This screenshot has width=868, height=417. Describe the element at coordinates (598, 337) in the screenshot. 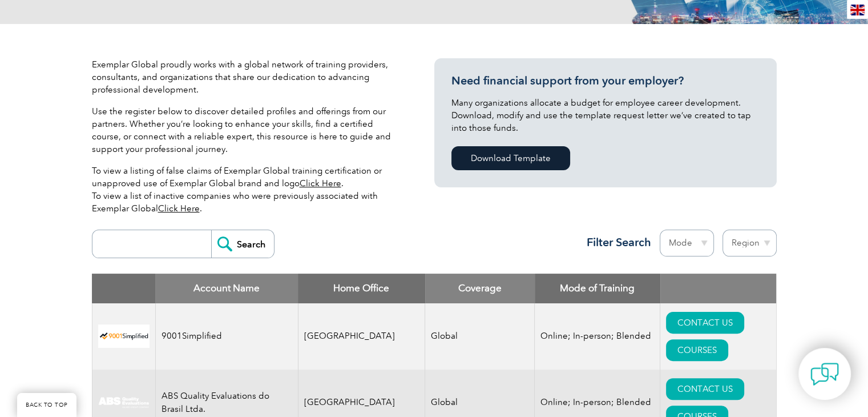

I see `td: Online; In-person; Blended` at that location.